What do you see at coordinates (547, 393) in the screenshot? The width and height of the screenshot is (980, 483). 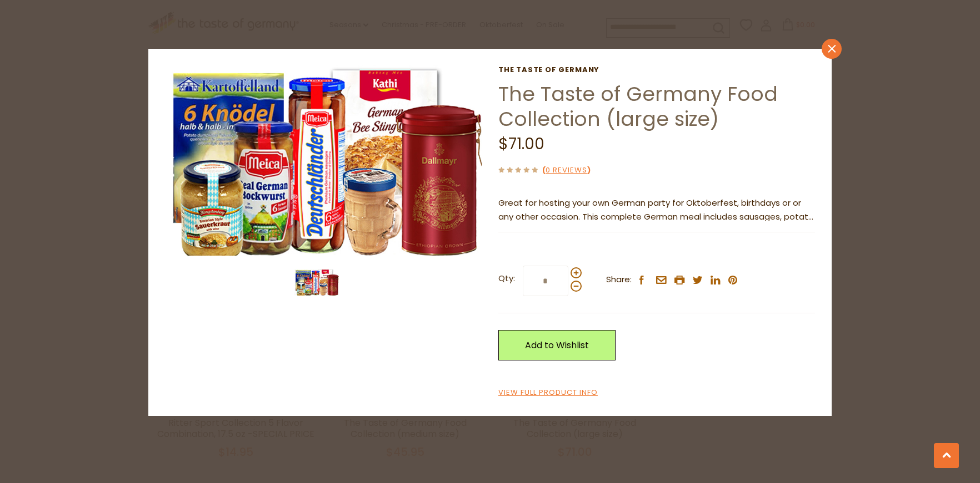 I see `a: View Full Product Info` at bounding box center [547, 393].